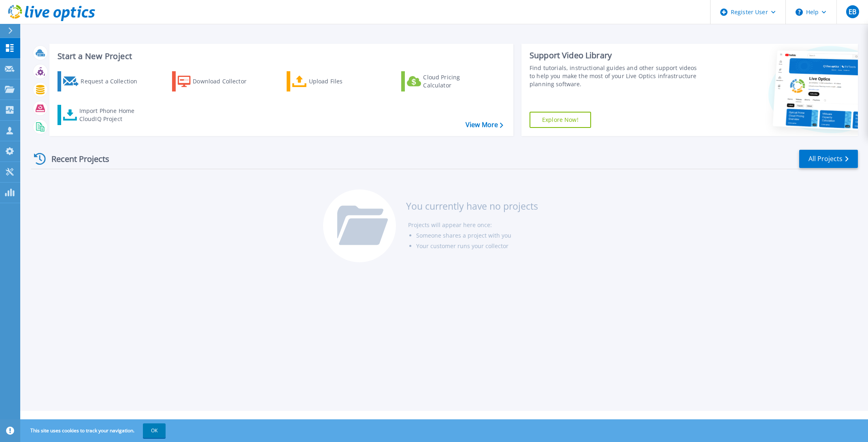 This screenshot has height=442, width=868. I want to click on a: Explore Now!, so click(560, 120).